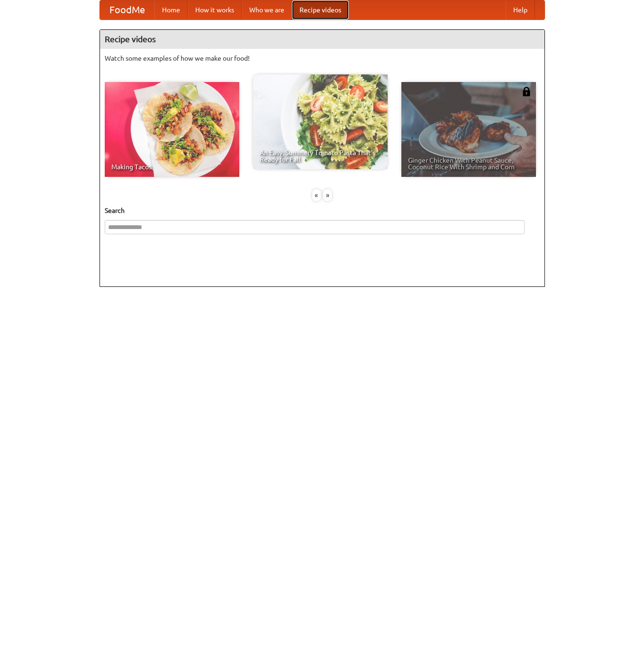  I want to click on p: Watch some examples of how we make our food!, so click(322, 58).